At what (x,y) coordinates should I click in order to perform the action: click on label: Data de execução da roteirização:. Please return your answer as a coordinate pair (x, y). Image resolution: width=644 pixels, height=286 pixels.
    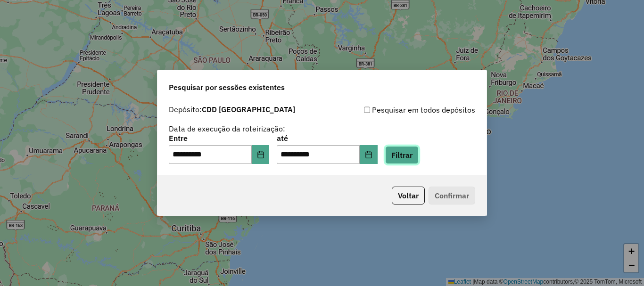
    Looking at the image, I should click on (227, 129).